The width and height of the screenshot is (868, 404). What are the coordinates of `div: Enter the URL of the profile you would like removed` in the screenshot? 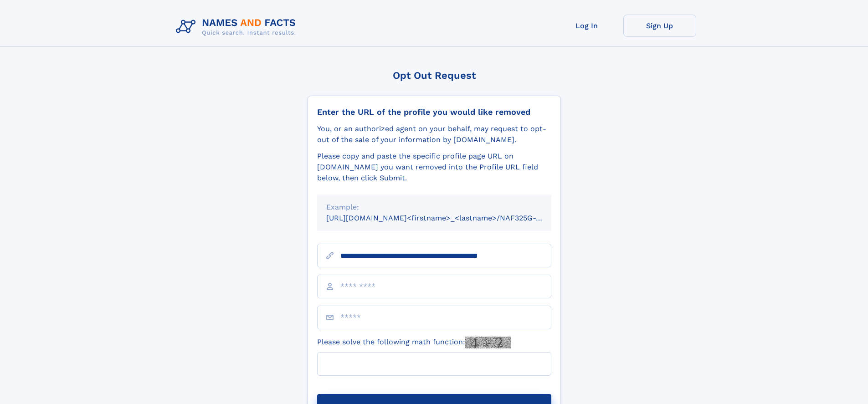 It's located at (435, 112).